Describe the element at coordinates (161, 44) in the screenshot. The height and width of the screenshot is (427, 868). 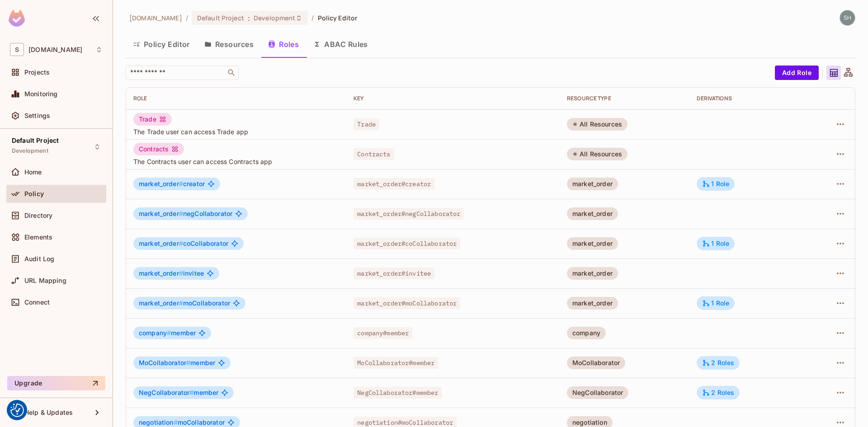
I see `button: Policy Editor` at that location.